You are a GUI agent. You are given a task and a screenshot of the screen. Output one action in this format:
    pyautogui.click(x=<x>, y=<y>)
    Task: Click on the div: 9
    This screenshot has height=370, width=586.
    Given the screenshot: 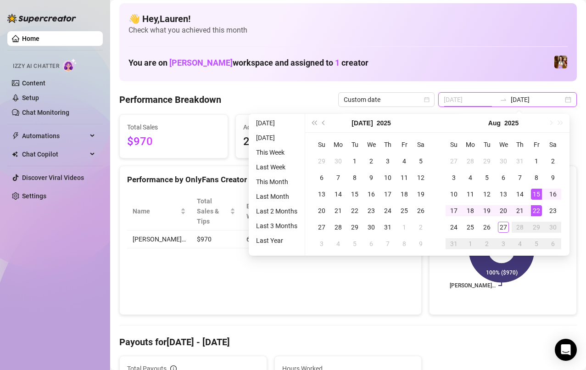 What is the action you would take?
    pyautogui.click(x=420, y=243)
    